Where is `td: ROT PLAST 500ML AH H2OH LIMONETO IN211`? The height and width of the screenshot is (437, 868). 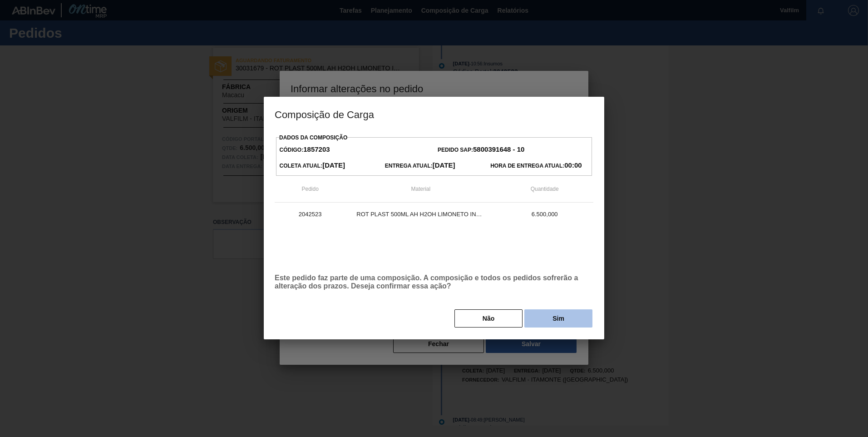
td: ROT PLAST 500ML AH H2OH LIMONETO IN211 is located at coordinates (420, 214).